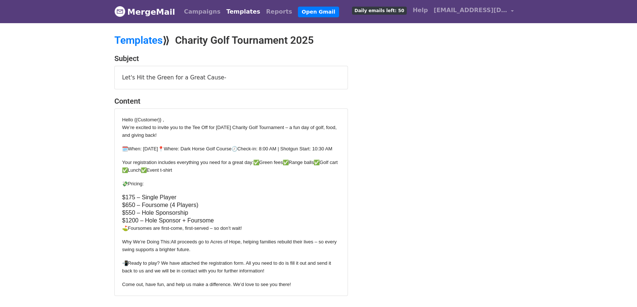 The image size is (637, 307). What do you see at coordinates (231, 101) in the screenshot?
I see `h4: Content` at bounding box center [231, 101].